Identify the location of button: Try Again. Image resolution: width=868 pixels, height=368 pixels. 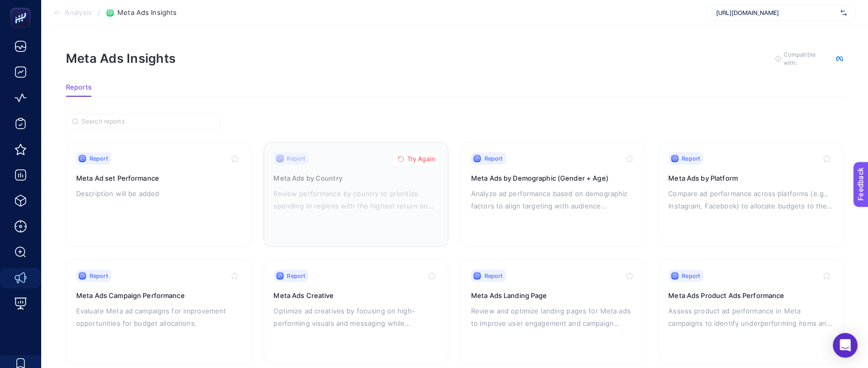
(416, 159).